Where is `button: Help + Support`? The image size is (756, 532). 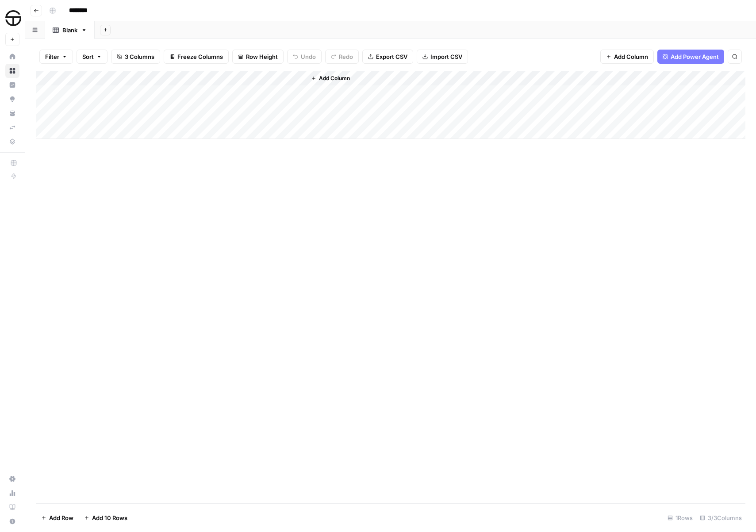 button: Help + Support is located at coordinates (12, 522).